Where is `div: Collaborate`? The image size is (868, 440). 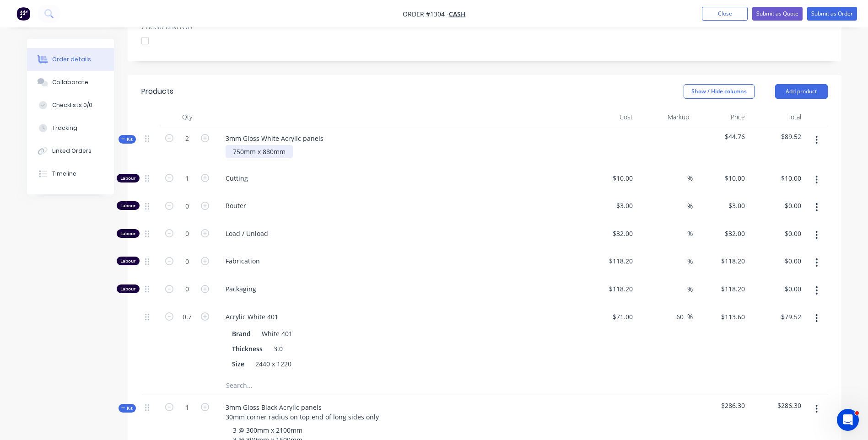 div: Collaborate is located at coordinates (70, 82).